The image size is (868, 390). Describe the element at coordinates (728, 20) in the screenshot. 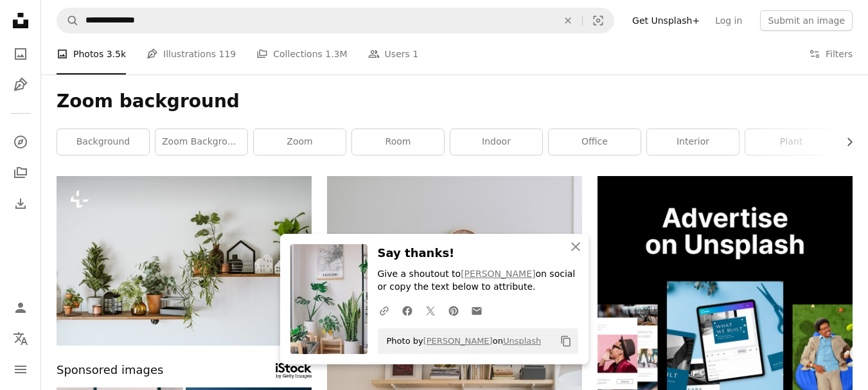

I see `a: Log in` at that location.